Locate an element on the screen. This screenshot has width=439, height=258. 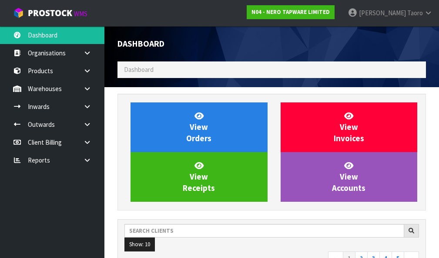
a: N04 - NERO TAPWARE LIMITED is located at coordinates (291, 12).